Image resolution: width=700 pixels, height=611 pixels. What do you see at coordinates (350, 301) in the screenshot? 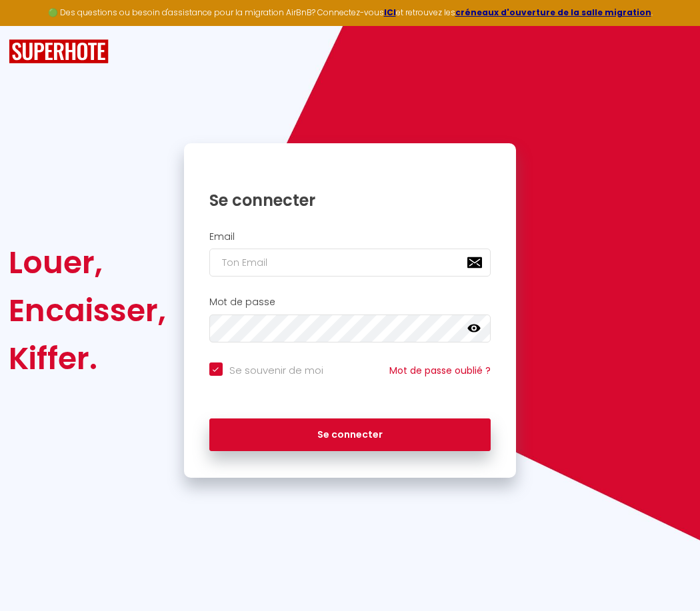
I see `h2: Mot de passe` at bounding box center [350, 301].